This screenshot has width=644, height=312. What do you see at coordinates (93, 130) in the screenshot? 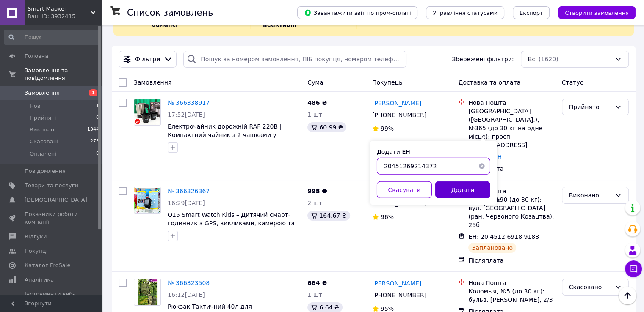
I see `span: 1344` at bounding box center [93, 130].